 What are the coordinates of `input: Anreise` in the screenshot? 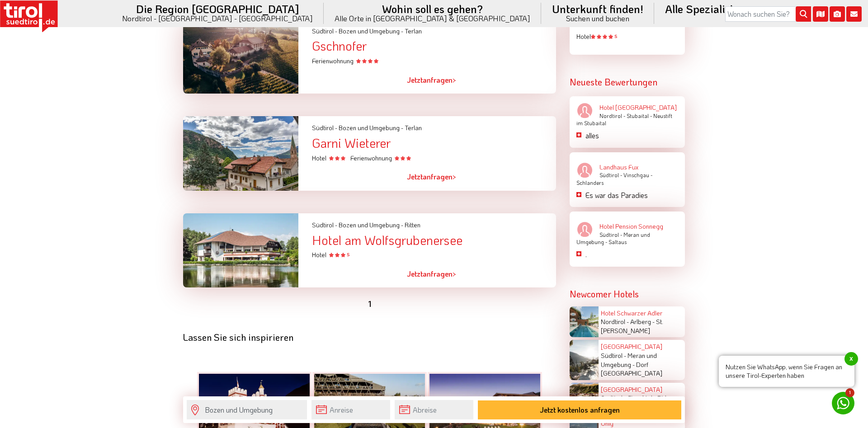 It's located at (351, 410).